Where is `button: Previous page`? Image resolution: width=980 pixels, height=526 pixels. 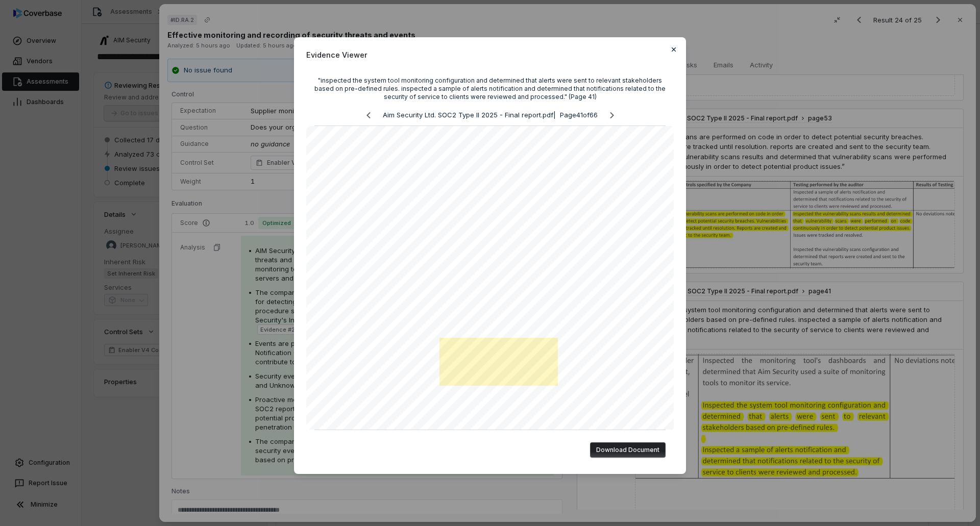
button: Previous page is located at coordinates (369, 115).